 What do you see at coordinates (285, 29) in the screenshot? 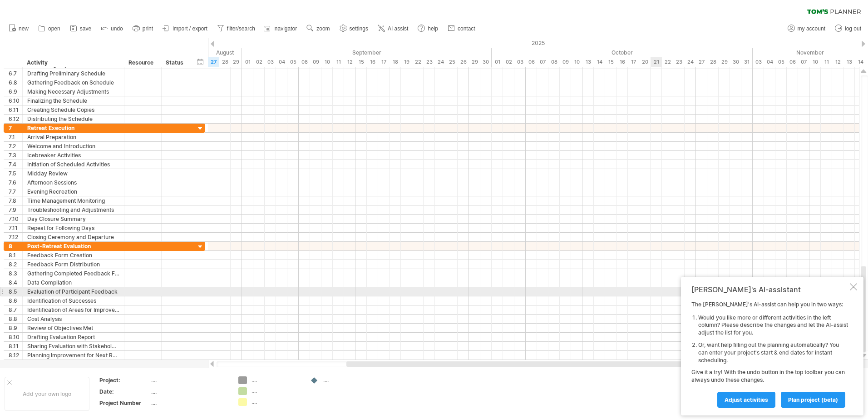
I see `span: navigator` at bounding box center [285, 29].